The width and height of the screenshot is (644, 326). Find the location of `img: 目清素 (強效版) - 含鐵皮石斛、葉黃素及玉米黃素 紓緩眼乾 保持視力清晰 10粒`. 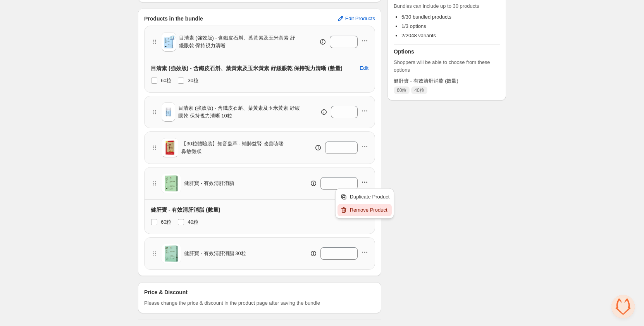

img: 目清素 (強效版) - 含鐵皮石斛、葉黃素及玉米黃素 紓緩眼乾 保持視力清晰 10粒 is located at coordinates (168, 112).